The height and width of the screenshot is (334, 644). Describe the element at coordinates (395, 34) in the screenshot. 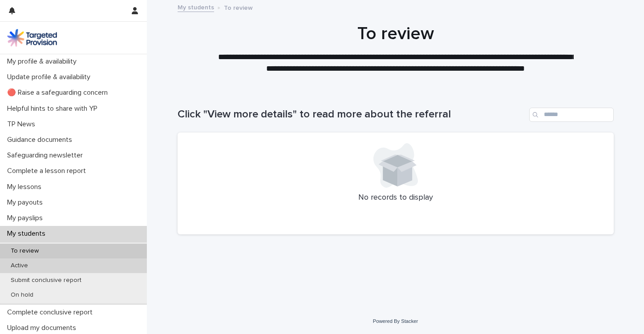

I see `h1: To review` at that location.